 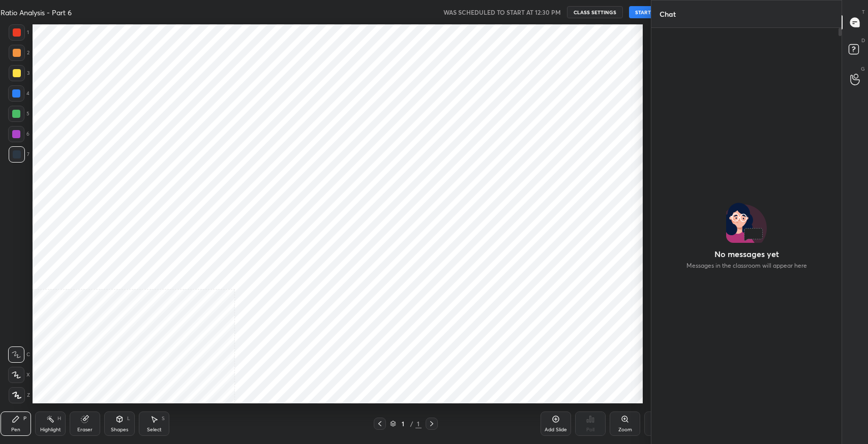 What do you see at coordinates (502, 12) in the screenshot?
I see `h5: WAS SCHEDULED TO START AT 12:30 PM` at bounding box center [502, 12].